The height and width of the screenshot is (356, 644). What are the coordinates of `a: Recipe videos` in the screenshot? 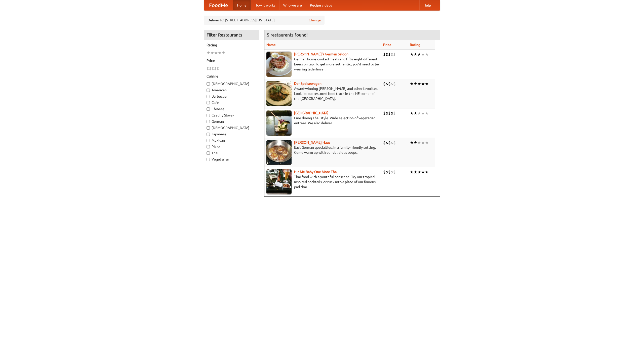 It's located at (321, 5).